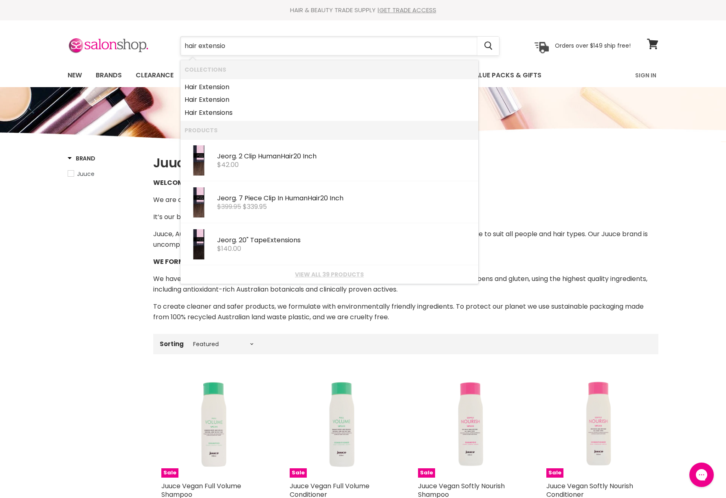  What do you see at coordinates (329, 274) in the screenshot?
I see `li: View All` at bounding box center [329, 274].